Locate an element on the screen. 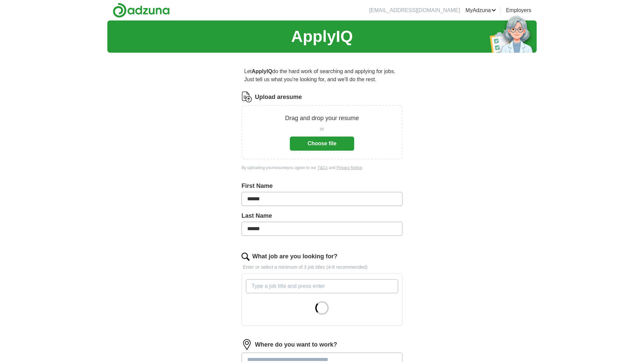  label: First Name is located at coordinates (322, 186).